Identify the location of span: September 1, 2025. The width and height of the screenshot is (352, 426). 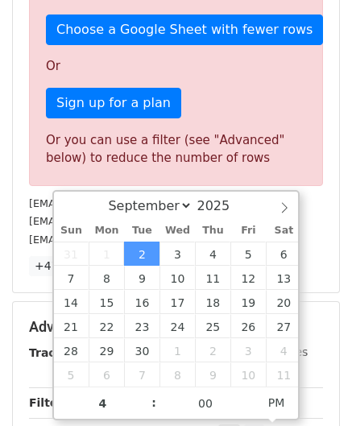
(106, 253).